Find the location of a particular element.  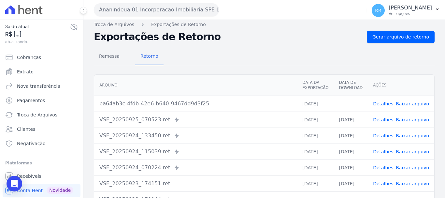

span: Gerar arquivo de retorno is located at coordinates (401, 37).